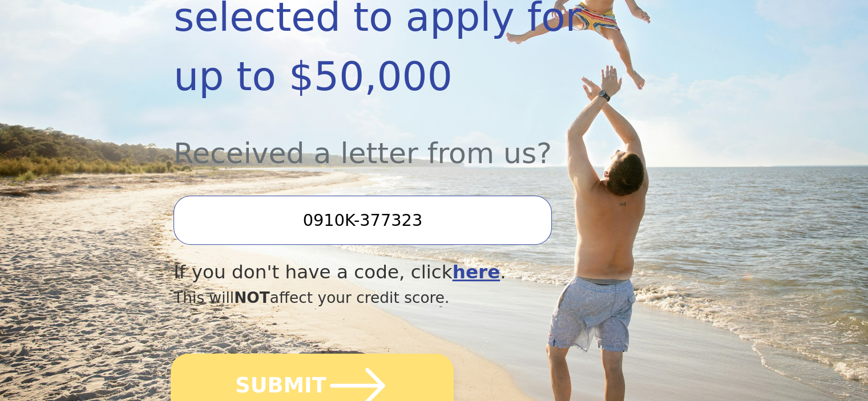 This screenshot has height=401, width=868. Describe the element at coordinates (395, 298) in the screenshot. I see `div: This will affect your credit score.` at that location.